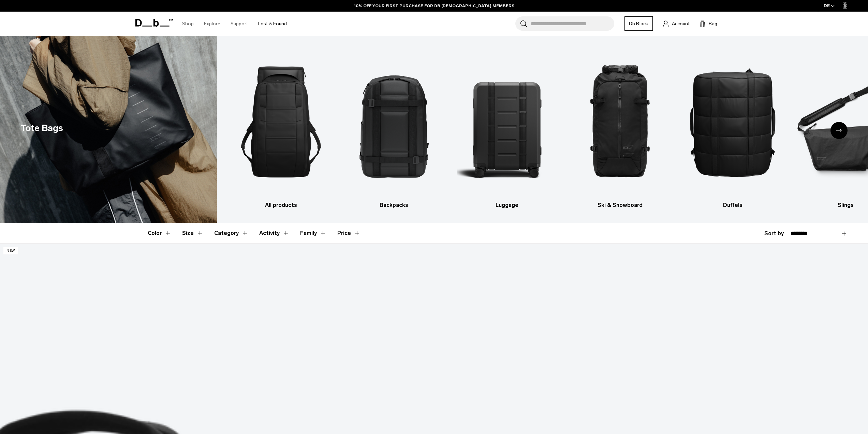 This screenshot has height=434, width=868. Describe the element at coordinates (712, 23) in the screenshot. I see `span: Bag` at that location.